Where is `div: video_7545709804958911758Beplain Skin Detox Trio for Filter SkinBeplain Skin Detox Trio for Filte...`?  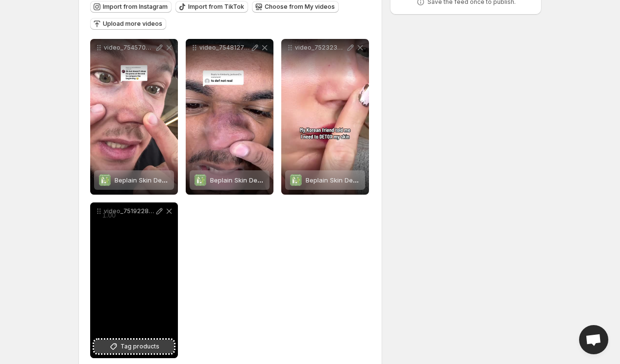 div: video_7545709804958911758Beplain Skin Detox Trio for Filter SkinBeplain Skin Detox Trio for Filte... is located at coordinates (134, 117).